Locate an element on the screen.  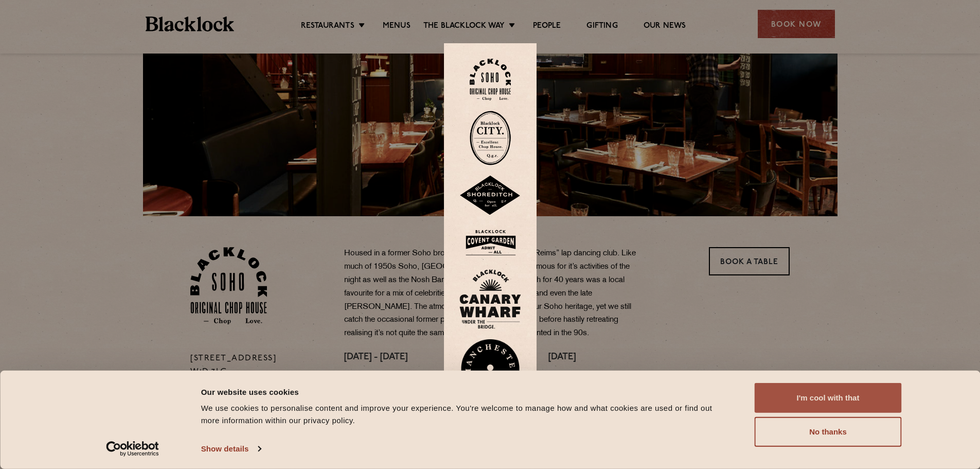
img: BL_CW_Logo_Website.svg is located at coordinates (490, 299).